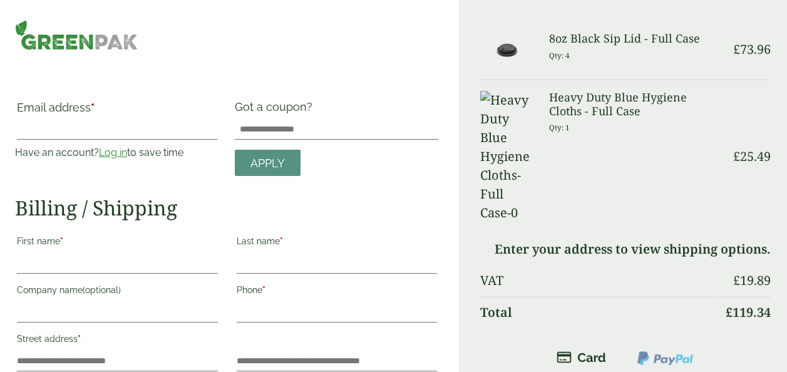 This screenshot has height=372, width=787. What do you see at coordinates (267, 163) in the screenshot?
I see `a: Apply` at bounding box center [267, 163].